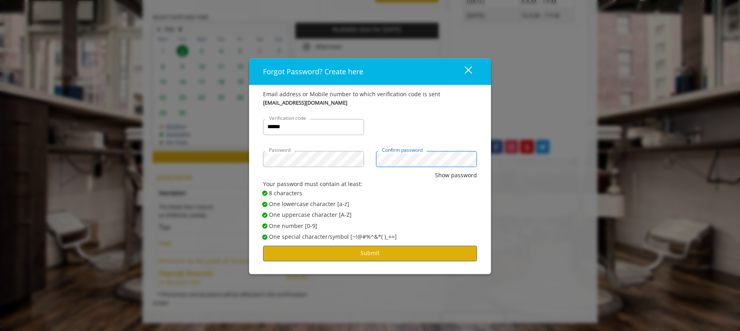 The height and width of the screenshot is (331, 740). I want to click on span: One special character/symbol [~!@#%^&*( )_+=], so click(333, 237).